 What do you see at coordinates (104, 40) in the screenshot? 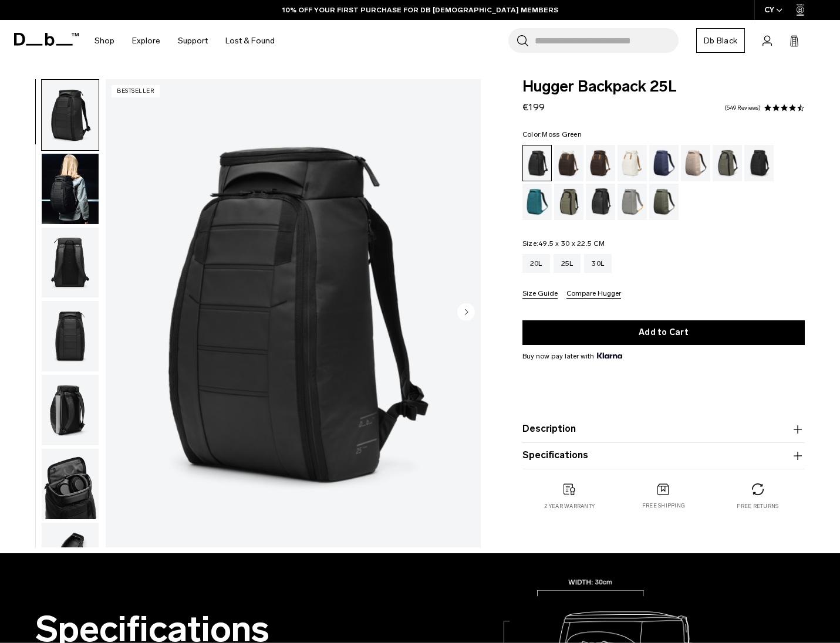
I see `a: Shop` at bounding box center [104, 40].